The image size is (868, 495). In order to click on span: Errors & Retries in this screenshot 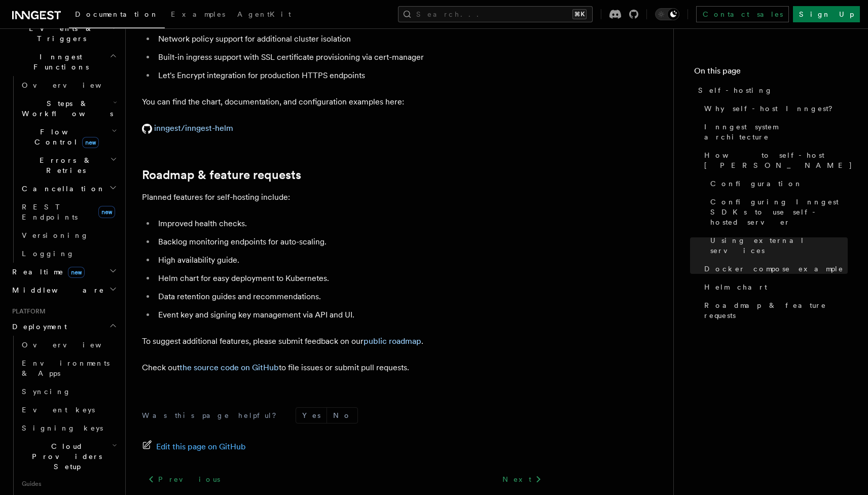, I will do `click(64, 166)`.